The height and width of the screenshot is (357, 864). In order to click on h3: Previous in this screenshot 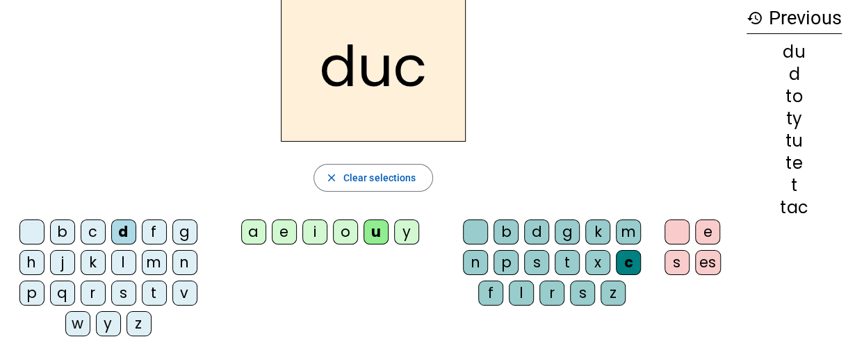, I will do `click(794, 18)`.